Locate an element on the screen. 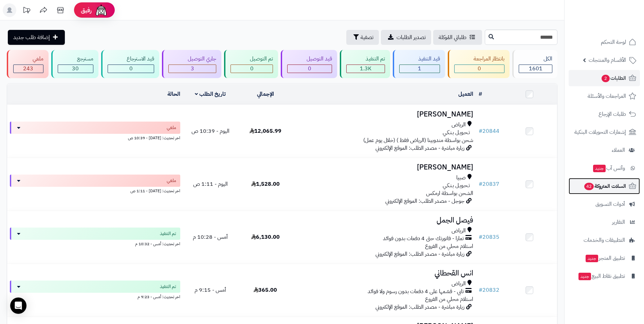 The width and height of the screenshot is (644, 324). span: تطبيق المتجر is located at coordinates (606, 258).